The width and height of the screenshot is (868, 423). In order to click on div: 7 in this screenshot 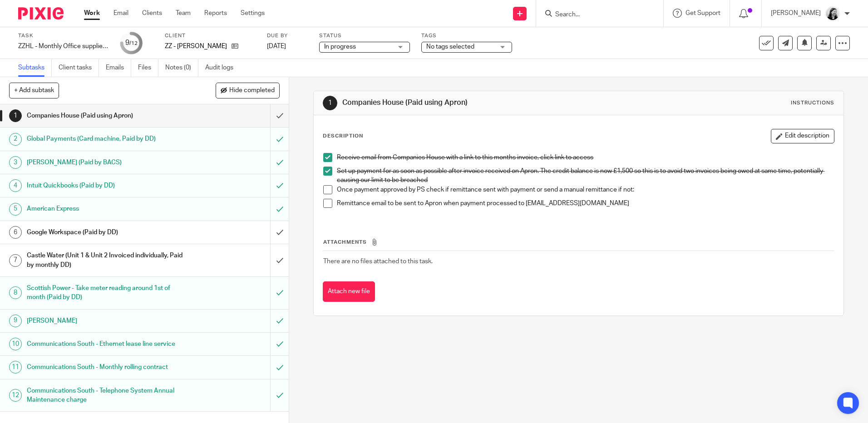, I will do `click(16, 261)`.